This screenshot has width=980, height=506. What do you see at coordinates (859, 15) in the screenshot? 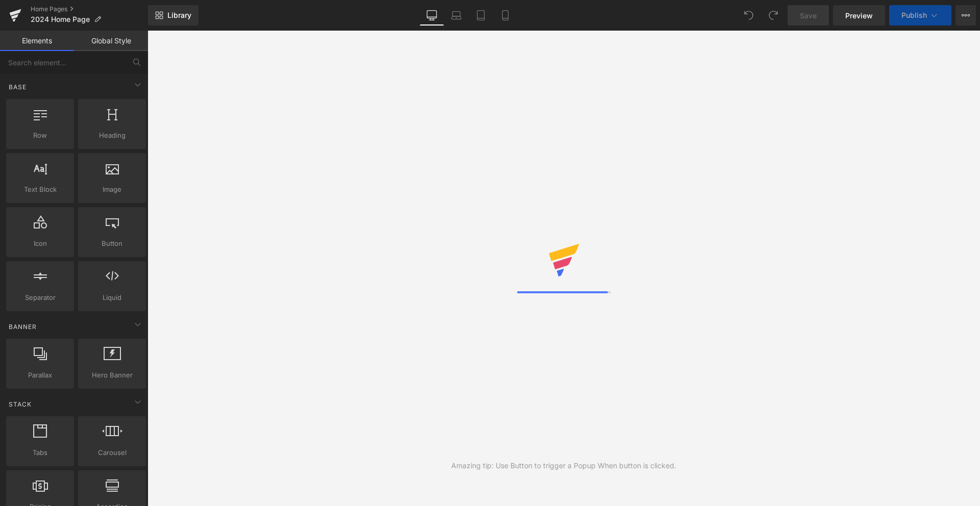
I see `a: Preview` at bounding box center [859, 15].